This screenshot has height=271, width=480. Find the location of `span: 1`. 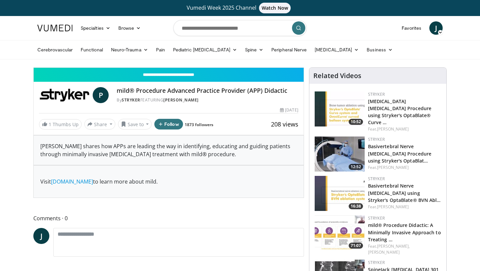

span: 1 is located at coordinates (50, 124).